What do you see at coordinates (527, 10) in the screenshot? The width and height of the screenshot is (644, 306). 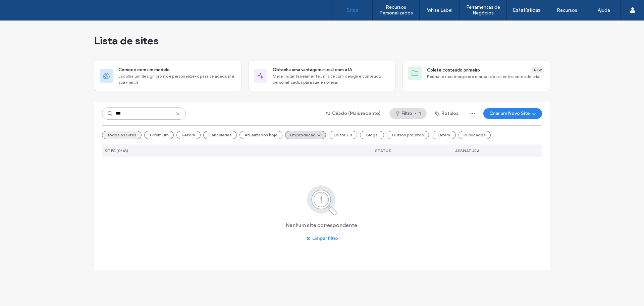 I see `label: Estatísticas` at bounding box center [527, 10].